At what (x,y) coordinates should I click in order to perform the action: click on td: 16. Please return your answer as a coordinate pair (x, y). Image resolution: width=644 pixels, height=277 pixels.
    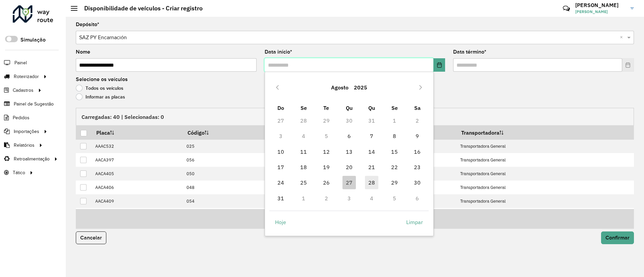
    Looking at the image, I should click on (418, 152).